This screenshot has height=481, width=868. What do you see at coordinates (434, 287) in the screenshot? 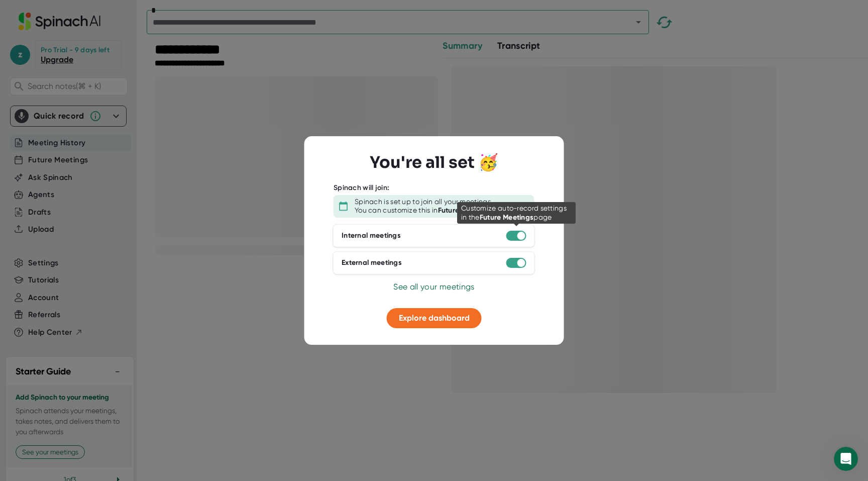
I see `span: See all your meetings` at bounding box center [434, 287].